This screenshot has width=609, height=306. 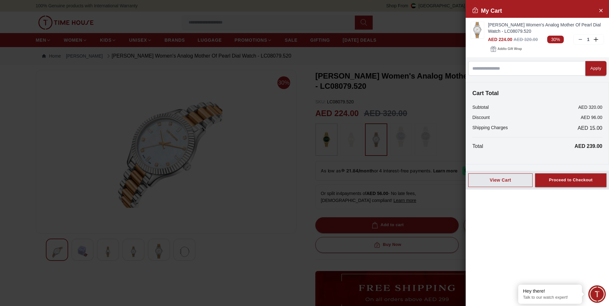 I want to click on button: Proceed to Checkout, so click(x=571, y=180).